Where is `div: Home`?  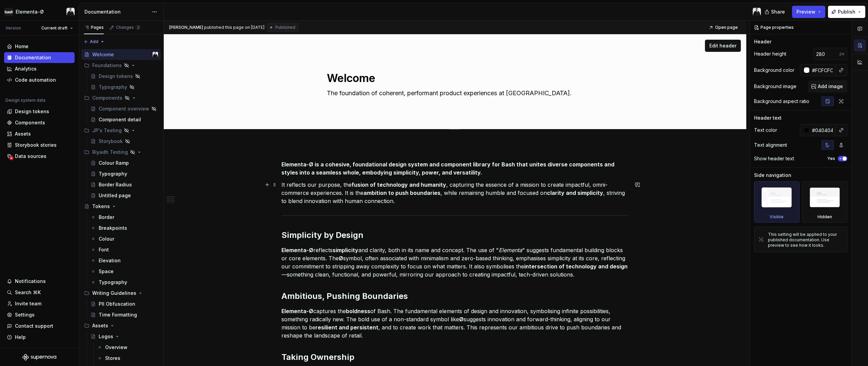
div: Home is located at coordinates (22, 46).